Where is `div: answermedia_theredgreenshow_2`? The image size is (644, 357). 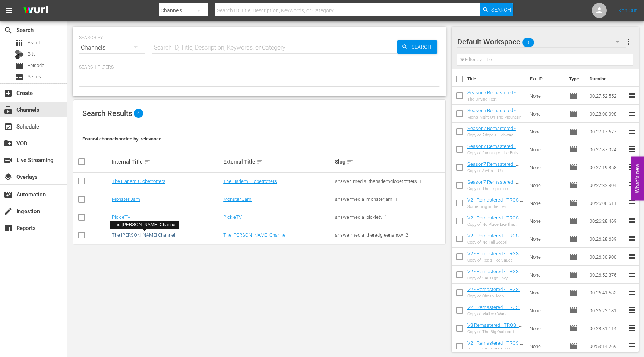 div: answermedia_theredgreenshow_2 is located at coordinates (389, 235).